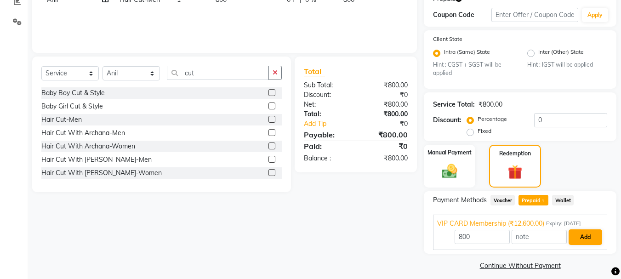 This screenshot has height=279, width=621. Describe the element at coordinates (586, 237) in the screenshot. I see `button: Add` at that location.